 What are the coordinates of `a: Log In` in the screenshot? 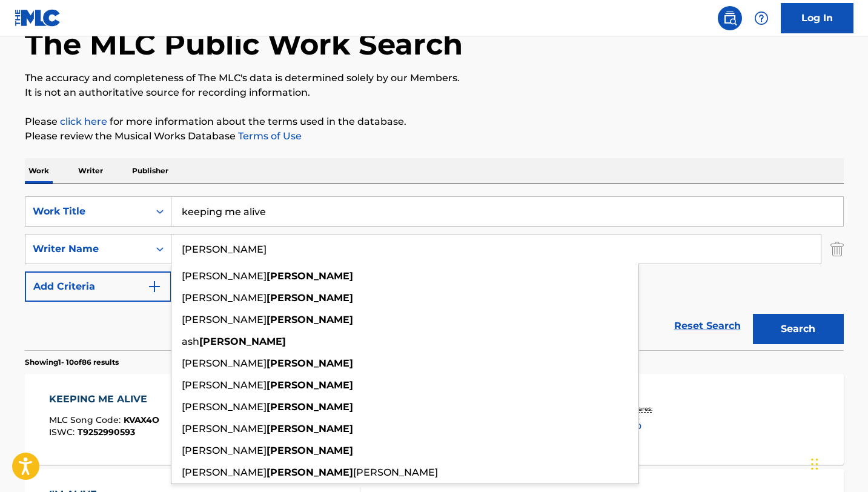 It's located at (817, 18).